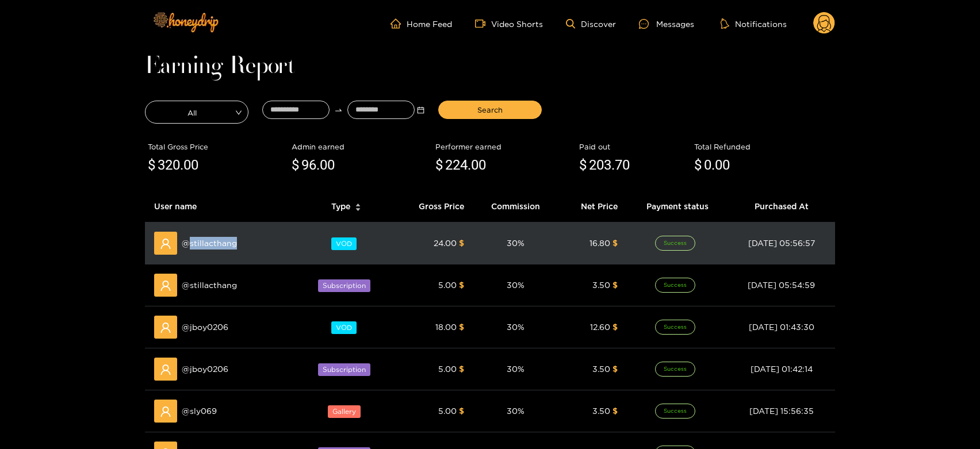 This screenshot has height=449, width=980. What do you see at coordinates (309, 165) in the screenshot?
I see `span: 96` at bounding box center [309, 165].